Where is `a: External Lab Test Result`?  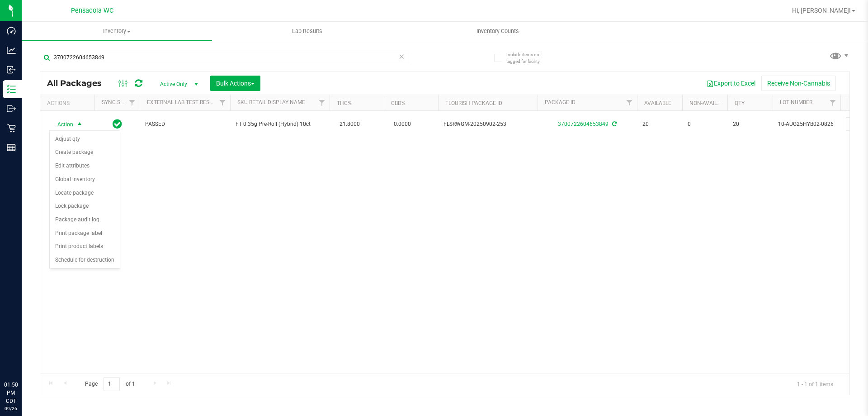
a: External Lab Test Result is located at coordinates (182, 102).